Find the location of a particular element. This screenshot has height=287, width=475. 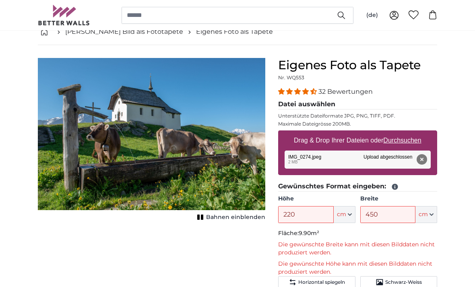

nav: breadcrumbs is located at coordinates (237, 32).